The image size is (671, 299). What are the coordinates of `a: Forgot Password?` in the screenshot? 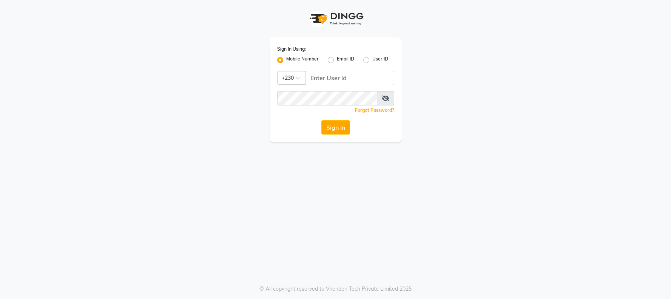 It's located at (374, 110).